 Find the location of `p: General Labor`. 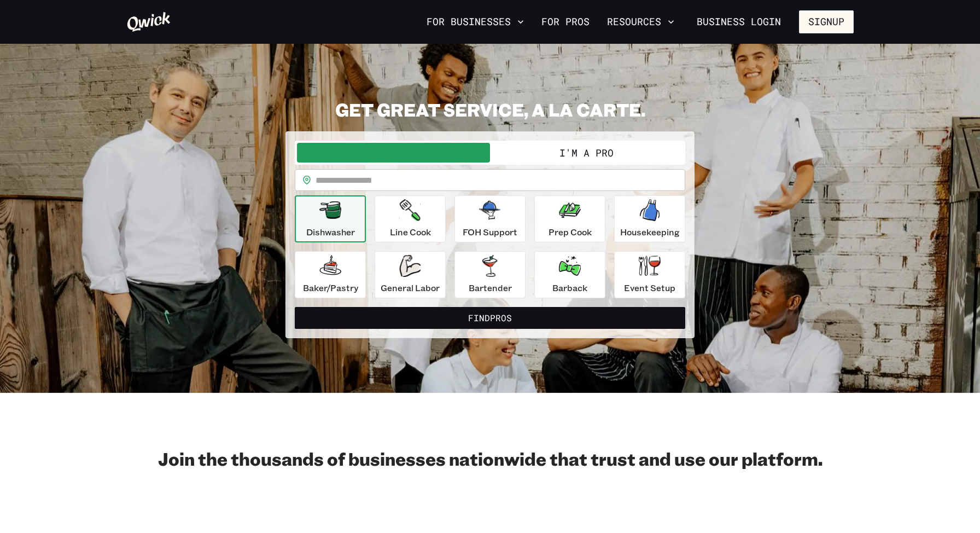

p: General Labor is located at coordinates (410, 288).